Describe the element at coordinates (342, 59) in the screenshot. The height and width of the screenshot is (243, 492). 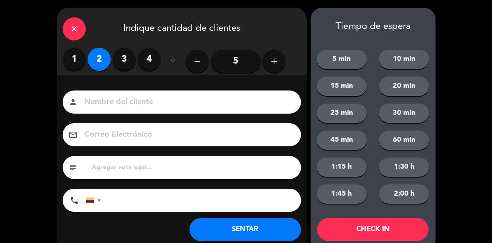
I see `button: 5 min` at that location.